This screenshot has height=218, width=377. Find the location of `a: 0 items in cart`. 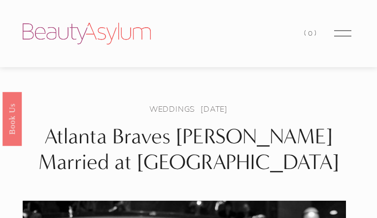

a: 0 items in cart is located at coordinates (311, 33).